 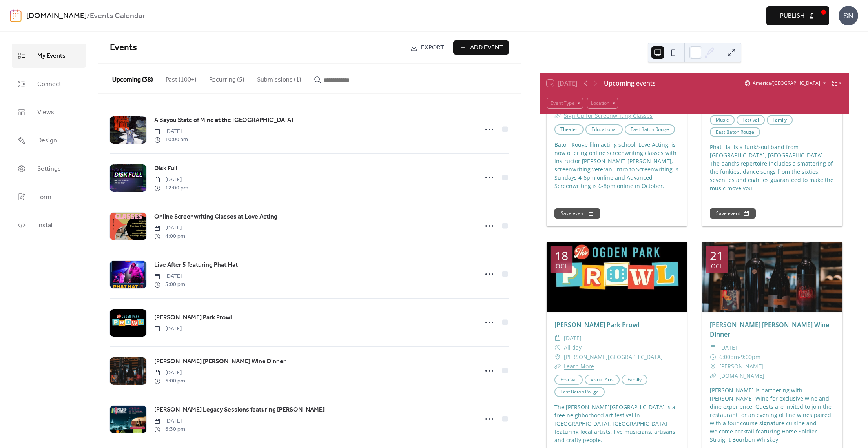 What do you see at coordinates (49, 169) in the screenshot?
I see `span: Settings` at bounding box center [49, 169].